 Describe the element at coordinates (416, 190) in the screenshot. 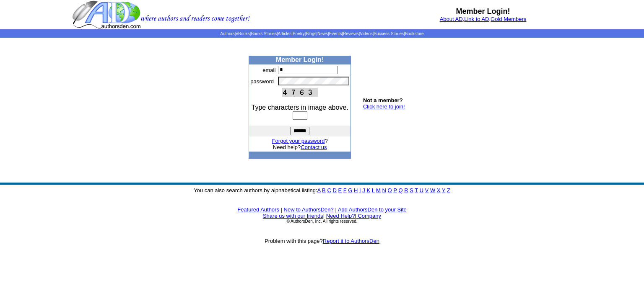

I see `a: T` at that location.